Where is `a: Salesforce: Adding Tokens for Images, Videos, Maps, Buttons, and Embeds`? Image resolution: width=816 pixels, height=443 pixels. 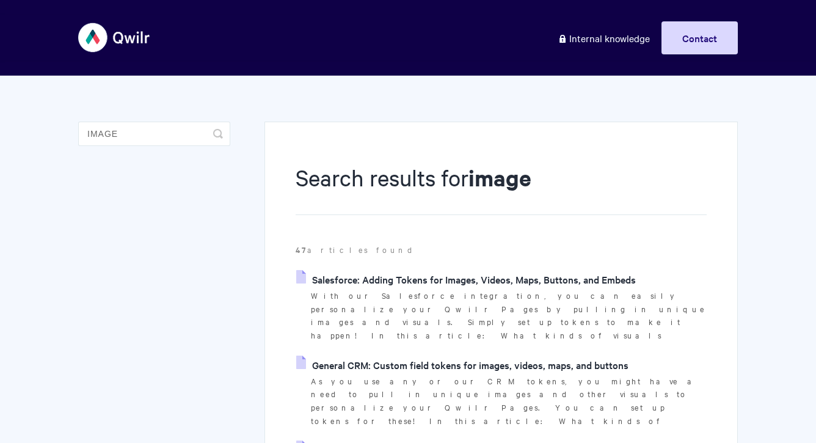
a: Salesforce: Adding Tokens for Images, Videos, Maps, Buttons, and Embeds is located at coordinates (466, 279).